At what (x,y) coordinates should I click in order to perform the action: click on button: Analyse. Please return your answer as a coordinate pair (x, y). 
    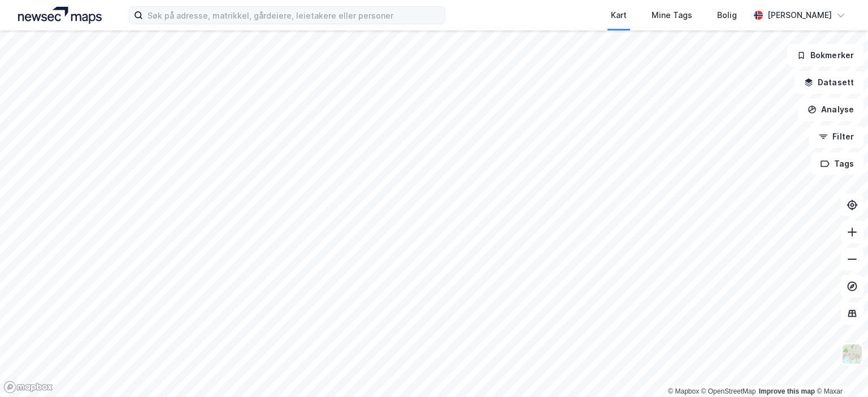
    Looking at the image, I should click on (830, 109).